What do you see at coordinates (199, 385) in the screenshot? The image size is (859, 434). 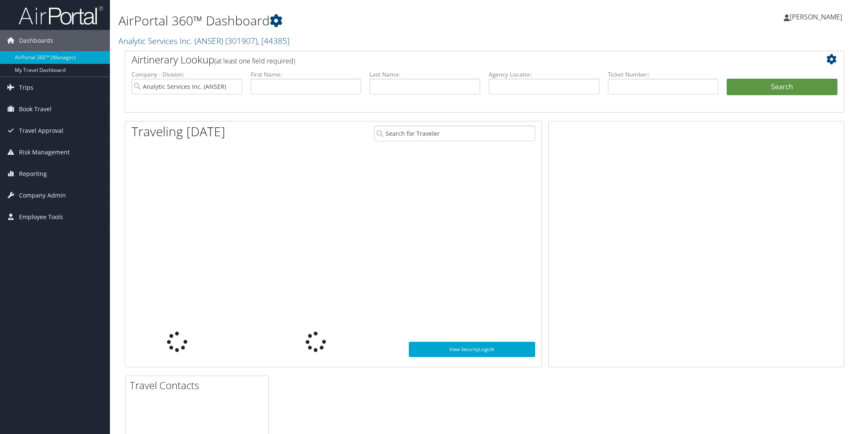 I see `h2: Travel Contacts` at bounding box center [199, 385].